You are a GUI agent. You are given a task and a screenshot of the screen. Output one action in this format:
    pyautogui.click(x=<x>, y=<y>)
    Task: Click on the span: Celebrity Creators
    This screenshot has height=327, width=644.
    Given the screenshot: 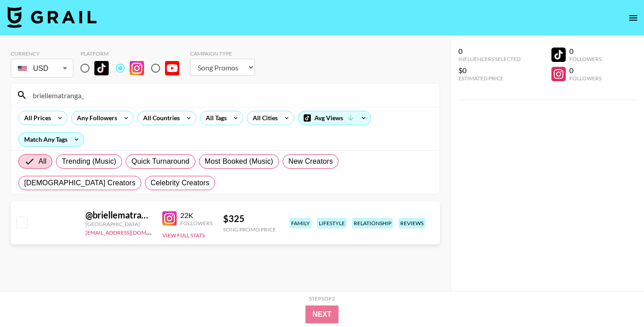 What is the action you would take?
    pyautogui.click(x=181, y=183)
    